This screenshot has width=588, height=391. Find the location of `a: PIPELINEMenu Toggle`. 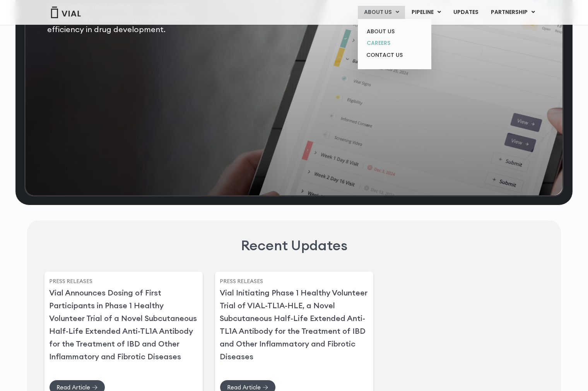

a: PIPELINEMenu Toggle is located at coordinates (426, 12).